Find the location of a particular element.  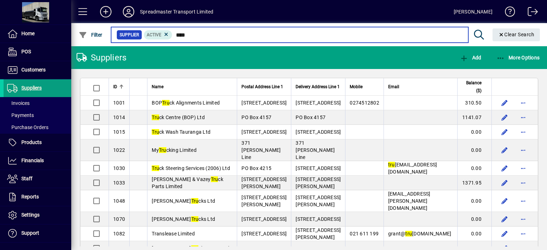

span: 0274512802 is located at coordinates (364, 103).